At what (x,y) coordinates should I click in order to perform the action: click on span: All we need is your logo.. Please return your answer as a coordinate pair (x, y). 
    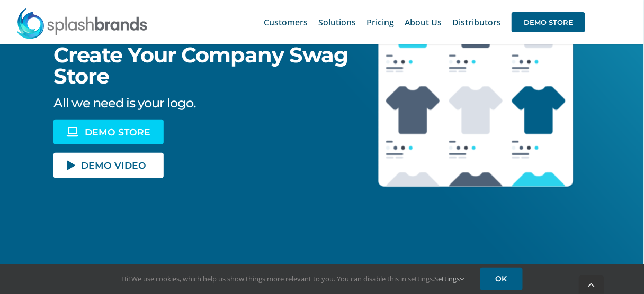
    Looking at the image, I should click on (124, 103).